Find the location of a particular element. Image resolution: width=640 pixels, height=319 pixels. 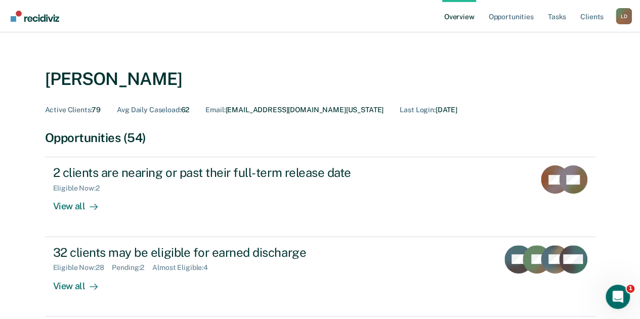

a: 32 clients may be eligible for earned dischargeEligible Now:28Pending:2Almost Eligible:4View all is located at coordinates (320, 277).